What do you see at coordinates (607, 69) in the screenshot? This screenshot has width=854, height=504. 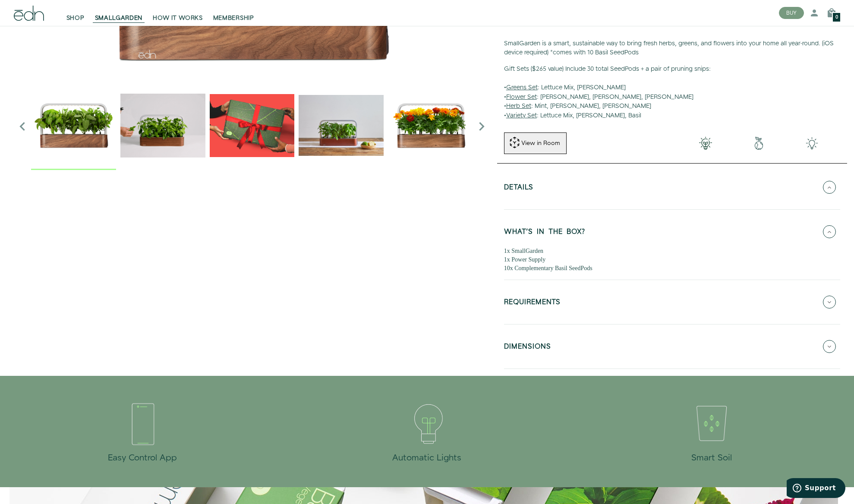 I see `b: Gift Sets ($265 value) Include 30 total SeedPods + a pair of pruning snips:` at bounding box center [607, 69].